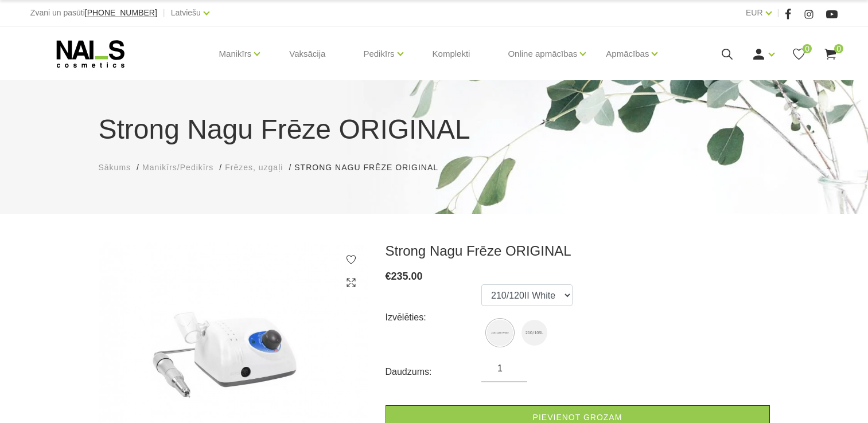 This screenshot has width=868, height=423. Describe the element at coordinates (434, 372) in the screenshot. I see `div: Daudzums:` at that location.